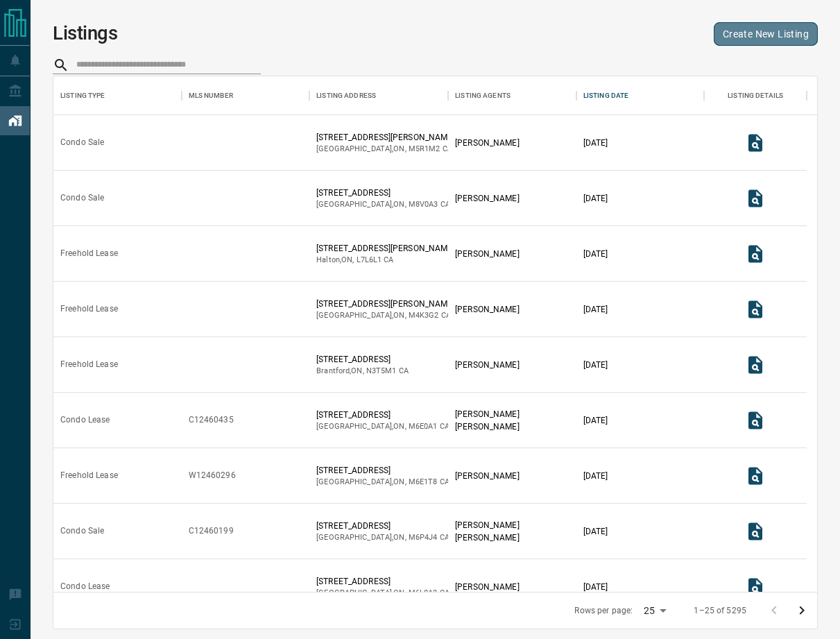  Describe the element at coordinates (423, 204) in the screenshot. I see `span: m8v0a3` at that location.